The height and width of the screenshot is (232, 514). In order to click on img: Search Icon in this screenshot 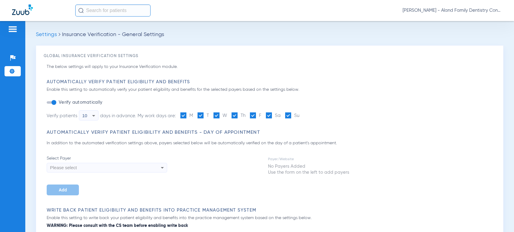, I will do `click(81, 11)`.